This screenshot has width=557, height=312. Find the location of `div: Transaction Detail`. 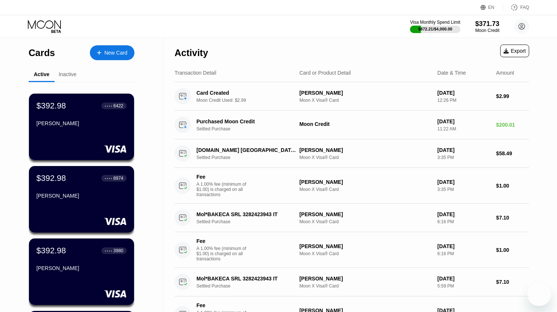

div: Transaction Detail is located at coordinates (195, 73).